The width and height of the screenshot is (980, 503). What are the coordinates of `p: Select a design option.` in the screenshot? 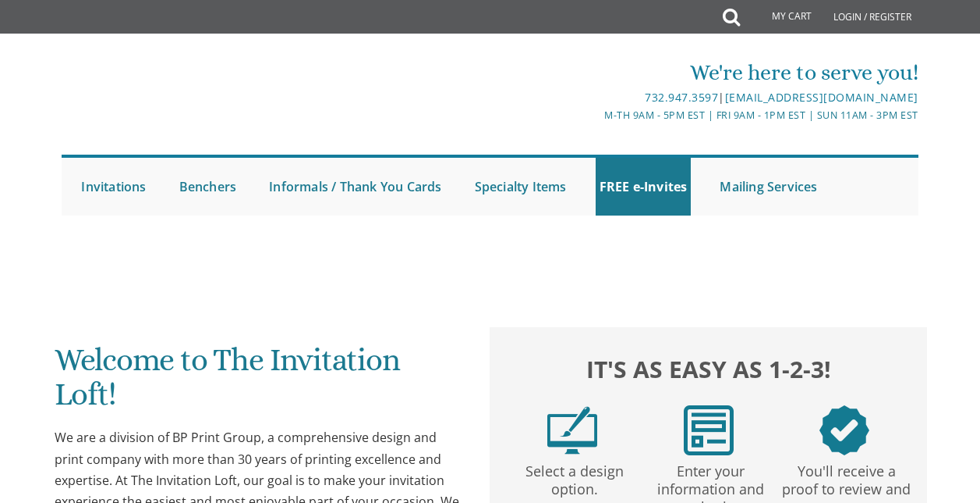 It's located at (574, 476).